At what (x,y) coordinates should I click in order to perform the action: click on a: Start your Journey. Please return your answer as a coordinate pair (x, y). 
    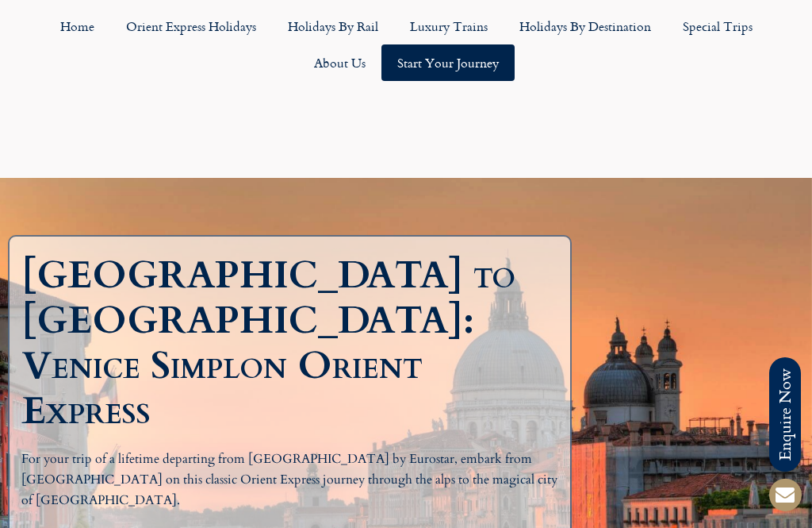
    Looking at the image, I should click on (448, 63).